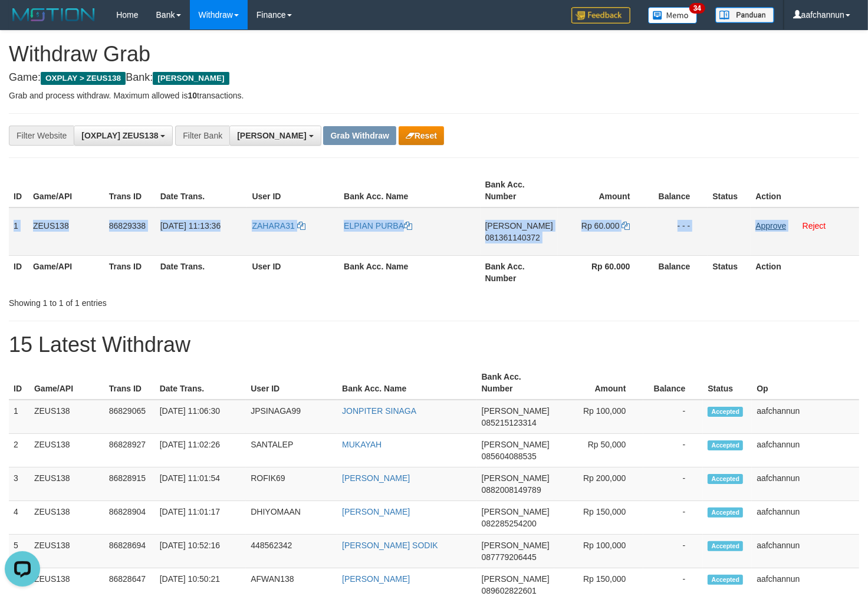  Describe the element at coordinates (509, 524) in the screenshot. I see `span: Copy 082285254200 to clipboard` at that location.